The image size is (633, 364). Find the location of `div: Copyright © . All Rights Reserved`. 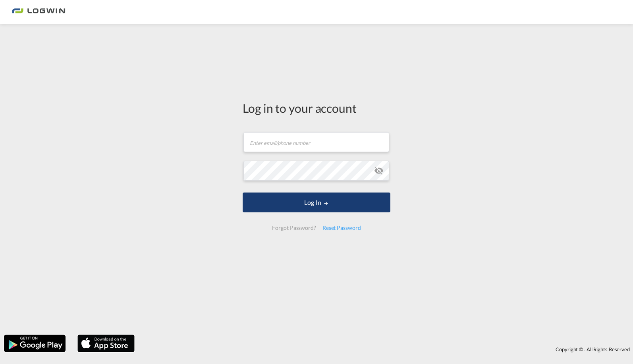

div: Copyright © . All Rights Reserved is located at coordinates (386, 349).